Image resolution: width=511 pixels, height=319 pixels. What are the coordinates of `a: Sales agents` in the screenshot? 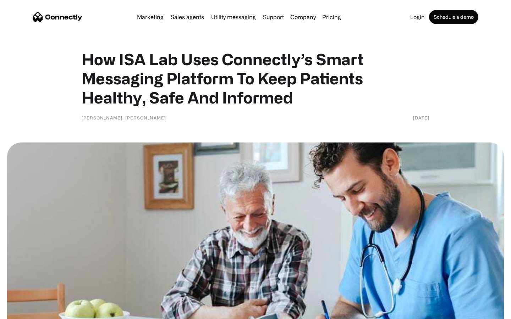 It's located at (187, 17).